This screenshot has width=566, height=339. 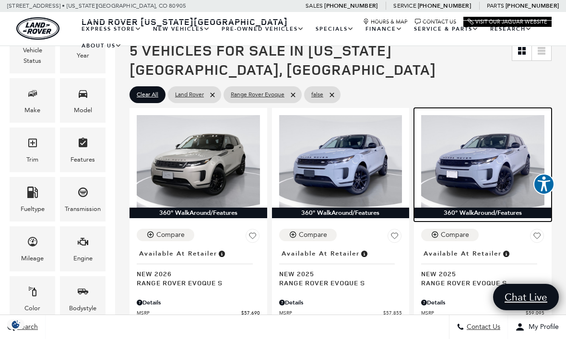 What do you see at coordinates (544, 184) in the screenshot?
I see `button: Explore your accessibility options` at bounding box center [544, 184].